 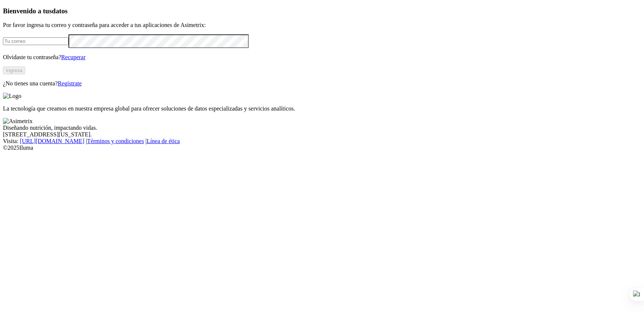 I want to click on p: Por favor ingresa tu correo y contraseña para acceder a tus aplicaciones de Asimetrix:, so click(x=322, y=25).